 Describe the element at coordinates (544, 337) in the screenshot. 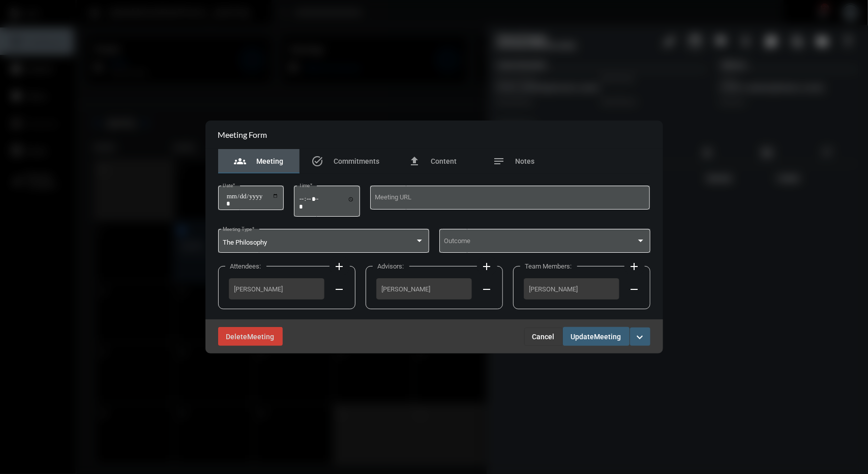

I see `button: Cancel` at that location.